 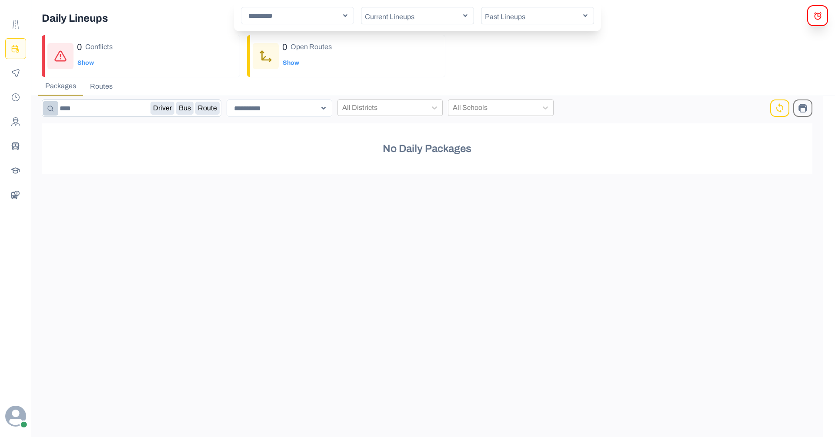 What do you see at coordinates (207, 108) in the screenshot?
I see `button: Route` at bounding box center [207, 108].